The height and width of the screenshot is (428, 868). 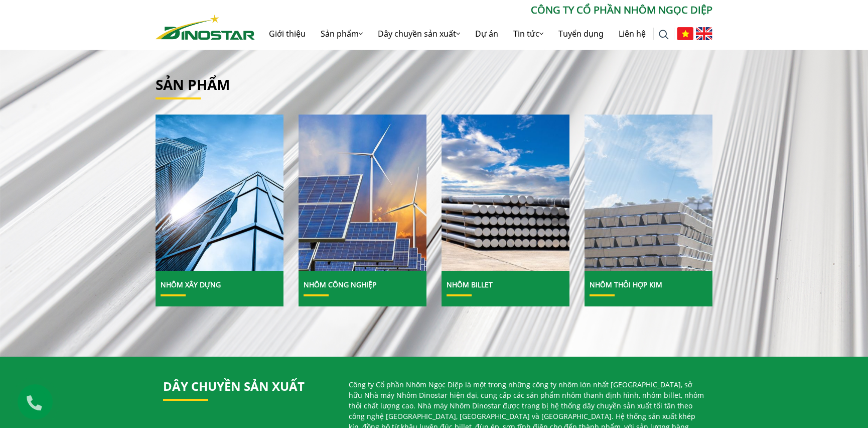 I want to click on img: Tiếng Việt, so click(x=685, y=33).